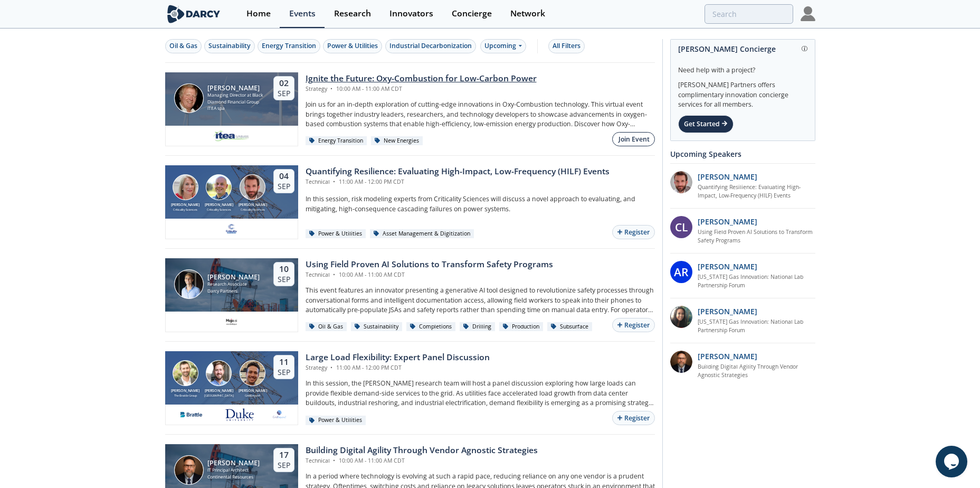 Image resolution: width=980 pixels, height=488 pixels. I want to click on div: Using Field Proven AI Solutions to Transform Safety Programs, so click(429, 264).